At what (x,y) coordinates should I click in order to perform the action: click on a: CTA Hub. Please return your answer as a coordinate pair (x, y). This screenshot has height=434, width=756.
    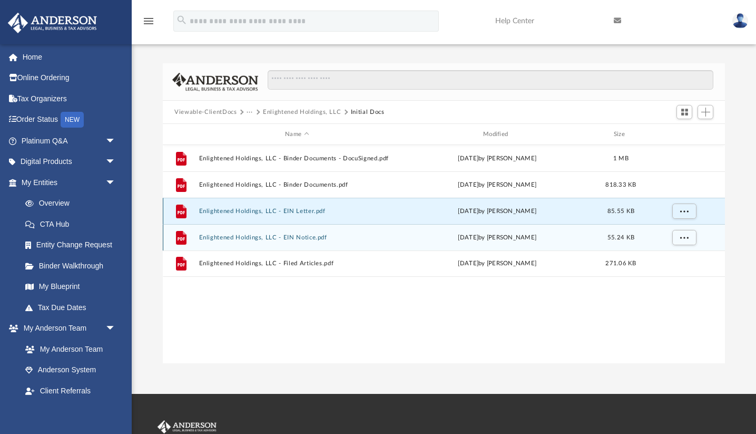
    Looking at the image, I should click on (73, 224).